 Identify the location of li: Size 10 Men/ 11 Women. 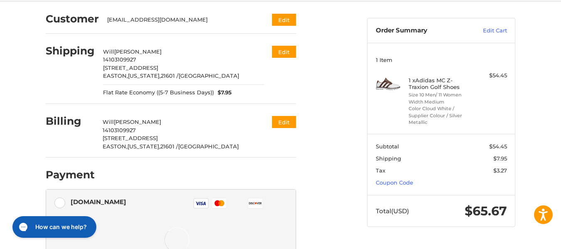
(440, 95).